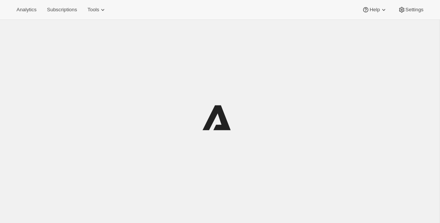  I want to click on span: Settings, so click(415, 10).